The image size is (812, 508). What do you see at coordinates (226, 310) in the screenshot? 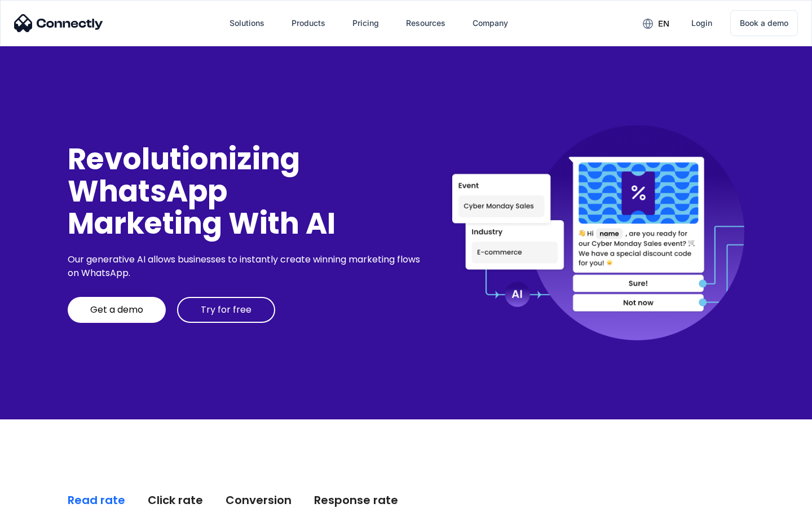
I see `div: Try for free` at bounding box center [226, 310].